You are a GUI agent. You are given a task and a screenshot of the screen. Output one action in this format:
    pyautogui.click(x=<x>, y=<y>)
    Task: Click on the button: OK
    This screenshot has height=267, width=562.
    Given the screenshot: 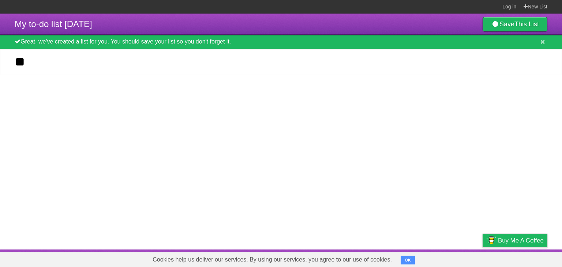 What is the action you would take?
    pyautogui.click(x=408, y=260)
    